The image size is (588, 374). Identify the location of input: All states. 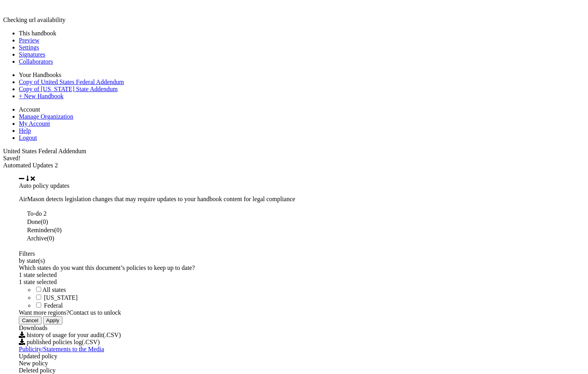
(39, 289).